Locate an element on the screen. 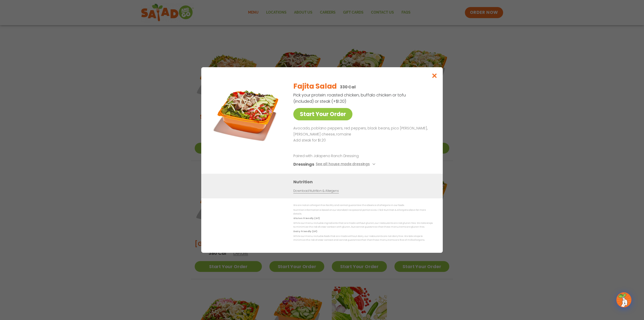 The image size is (644, 320). p: While our menu includes ingredients that are made without gluten, our restaurants are not gluten ... is located at coordinates (363, 225).